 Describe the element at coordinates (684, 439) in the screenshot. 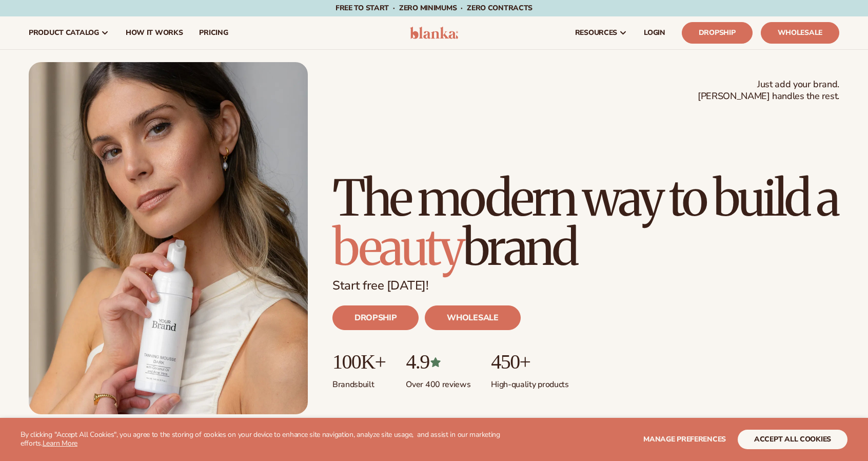

I see `button: Manage preferences` at that location.